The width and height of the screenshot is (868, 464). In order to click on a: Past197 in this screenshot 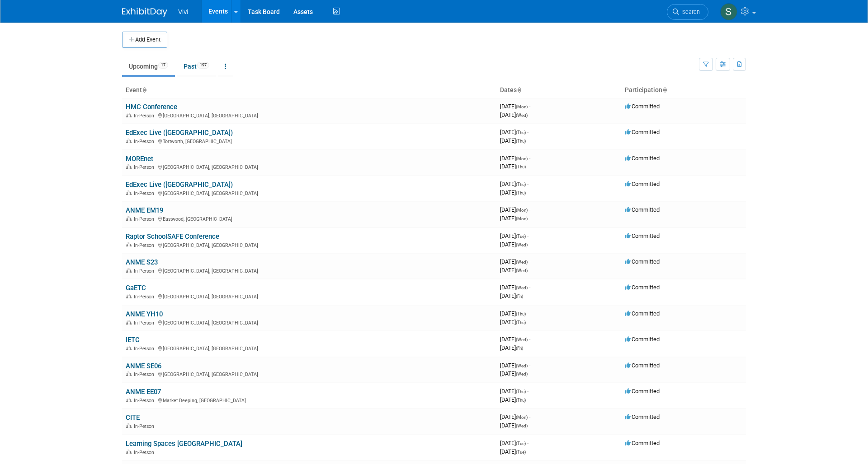, I will do `click(196, 67)`.